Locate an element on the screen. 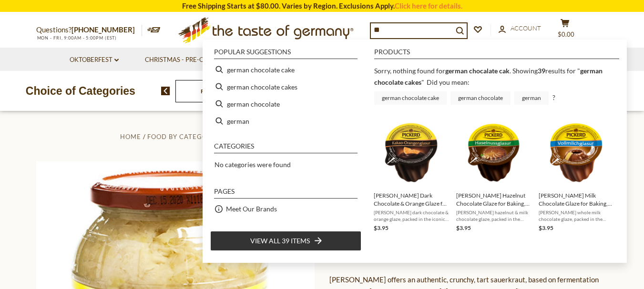  span: $0.00 is located at coordinates (566, 34).